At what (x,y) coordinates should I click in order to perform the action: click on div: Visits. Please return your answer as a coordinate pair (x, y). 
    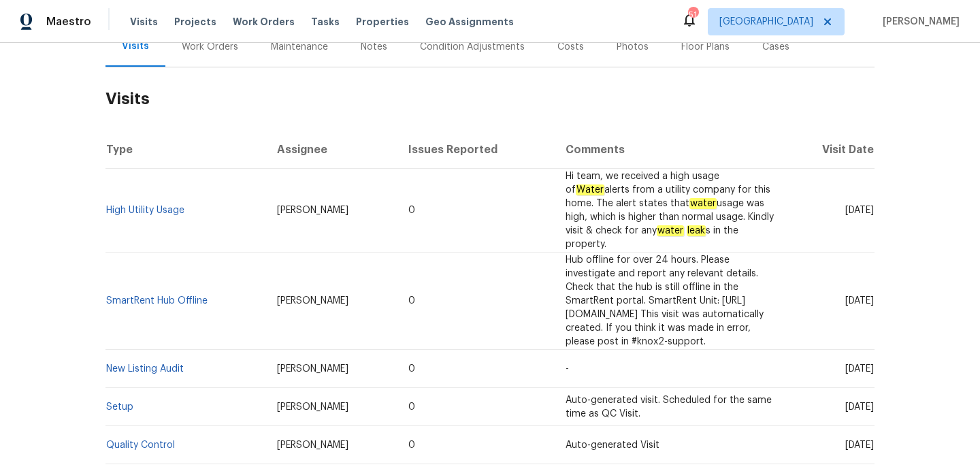
    Looking at the image, I should click on (136, 47).